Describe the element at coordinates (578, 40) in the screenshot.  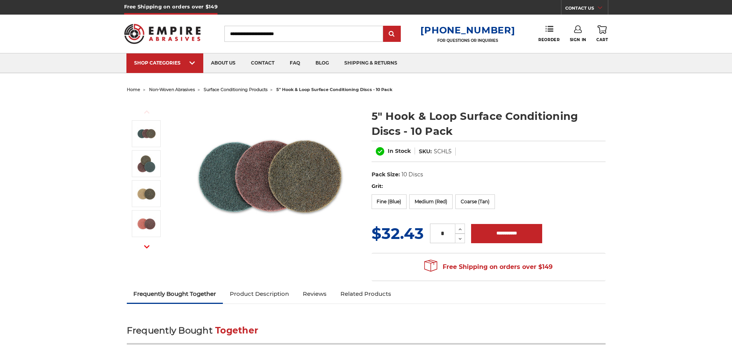
I see `span: Sign In` at that location.